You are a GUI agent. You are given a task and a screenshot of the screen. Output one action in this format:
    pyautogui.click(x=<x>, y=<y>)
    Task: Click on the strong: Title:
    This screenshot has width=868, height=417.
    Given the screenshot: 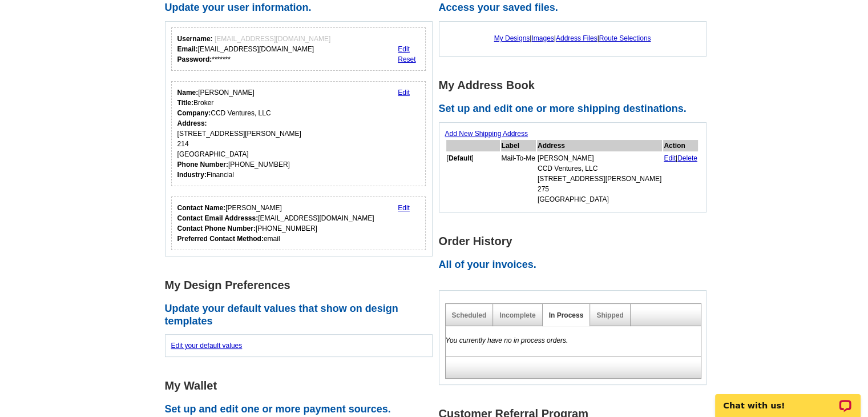 What is the action you would take?
    pyautogui.click(x=185, y=103)
    